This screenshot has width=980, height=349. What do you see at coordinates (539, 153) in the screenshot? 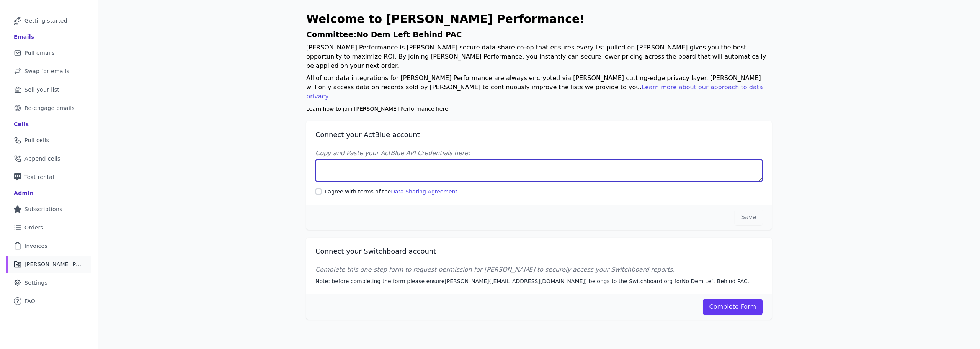
I see `label: Copy and Paste your ActBlue API Credentials here:` at bounding box center [539, 153].